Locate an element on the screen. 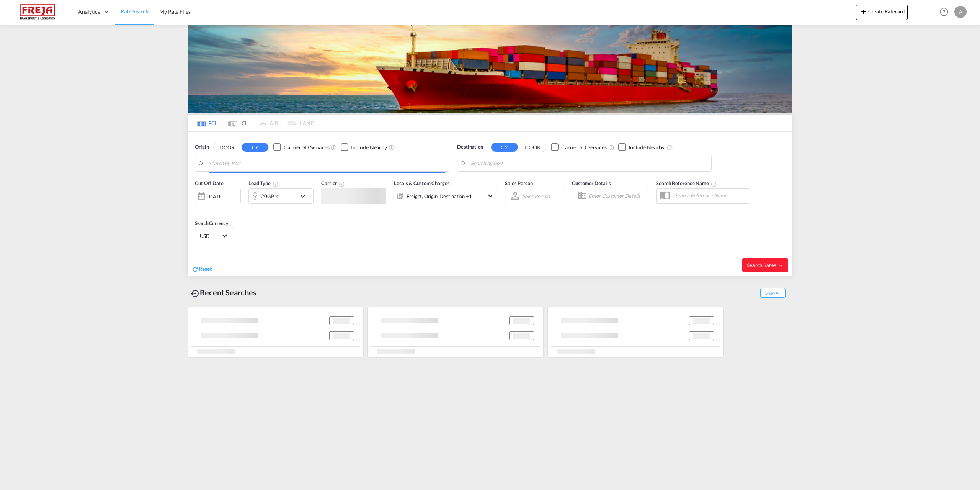 This screenshot has height=490, width=980. md-icon: icon-backup-restore is located at coordinates (195, 294).